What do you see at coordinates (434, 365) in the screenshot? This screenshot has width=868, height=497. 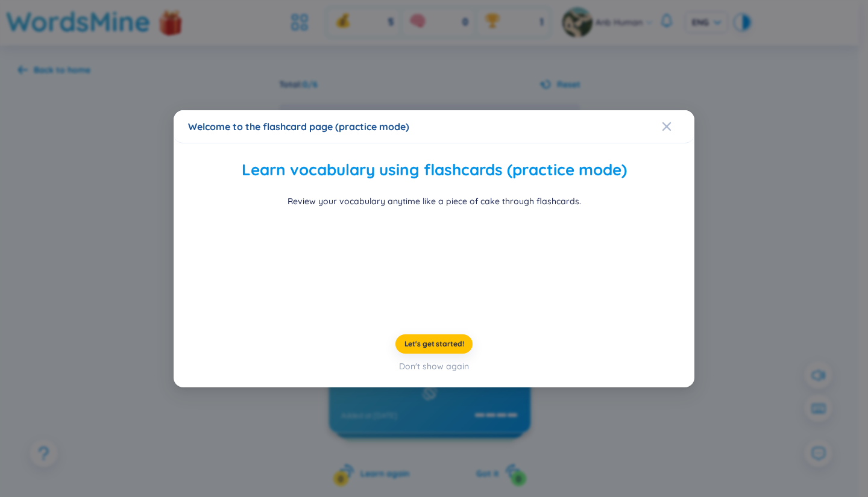 I see `div: Don't show again` at bounding box center [434, 365].